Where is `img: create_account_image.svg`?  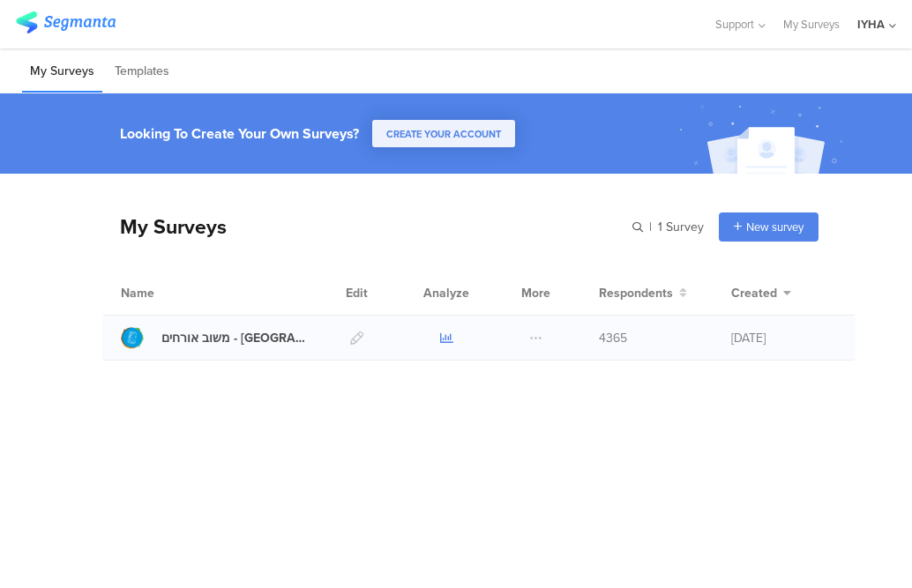 img: create_account_image.svg is located at coordinates (764, 138).